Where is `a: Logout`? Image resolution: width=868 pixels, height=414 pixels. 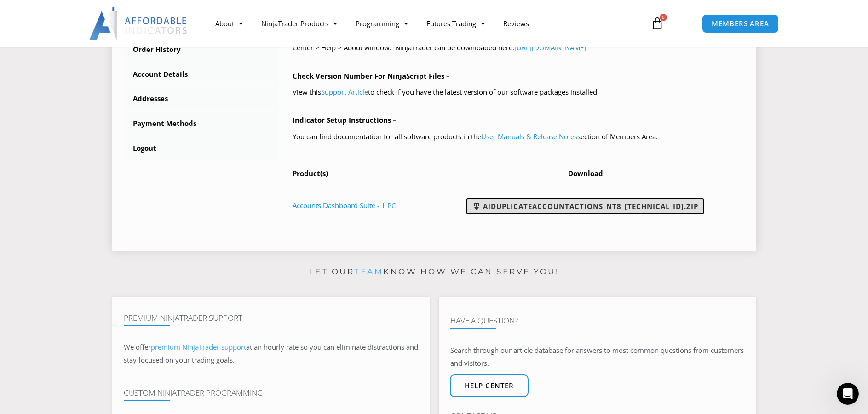 a: Logout is located at coordinates (202, 148).